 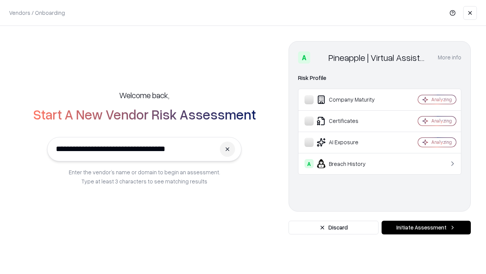 What do you see at coordinates (450, 57) in the screenshot?
I see `button: More info` at bounding box center [450, 57].